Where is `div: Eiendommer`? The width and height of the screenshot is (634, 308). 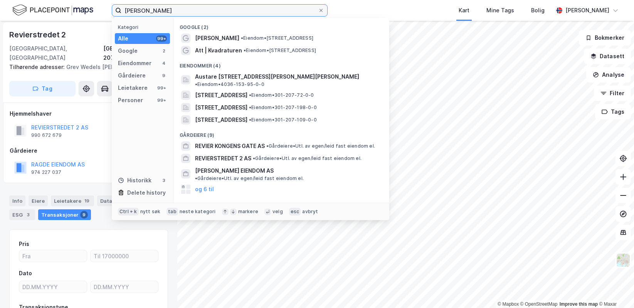
div: Eiendommer is located at coordinates (134, 63).